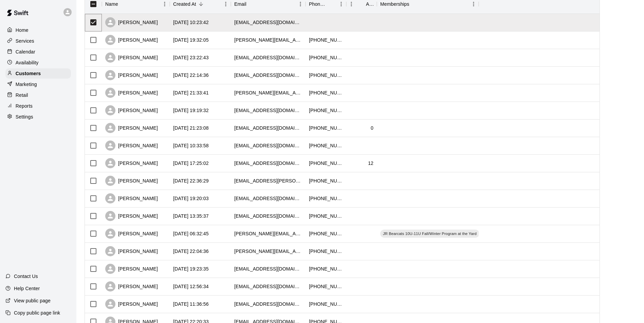 The width and height of the screenshot is (644, 323). Describe the element at coordinates (191, 40) in the screenshot. I see `div: 2025-08-08 19:32:05` at that location.